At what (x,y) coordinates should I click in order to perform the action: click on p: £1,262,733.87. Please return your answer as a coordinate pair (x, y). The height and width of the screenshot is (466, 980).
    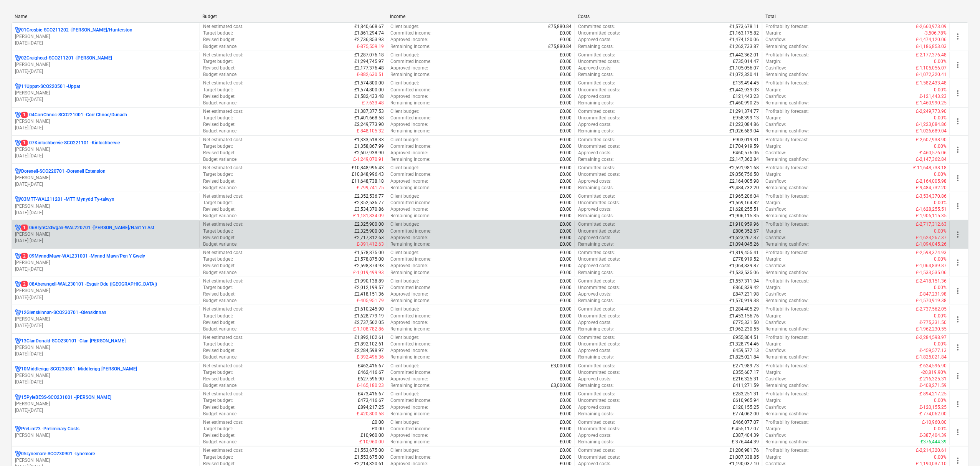
    Looking at the image, I should click on (744, 47).